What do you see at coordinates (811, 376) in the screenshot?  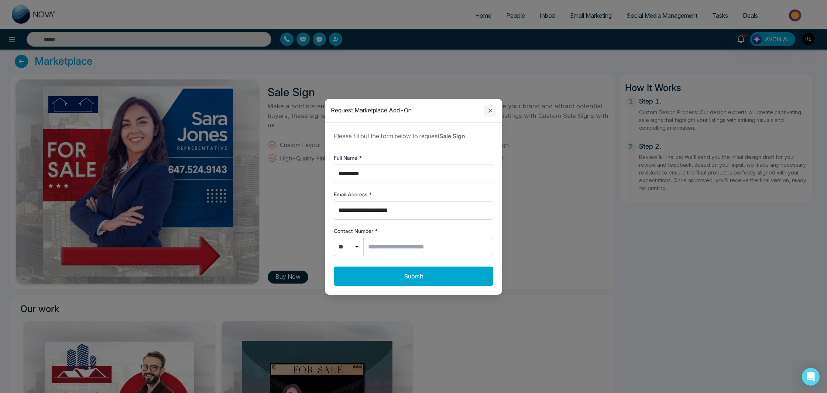 I see `div: Open Intercom Messenger` at bounding box center [811, 376].